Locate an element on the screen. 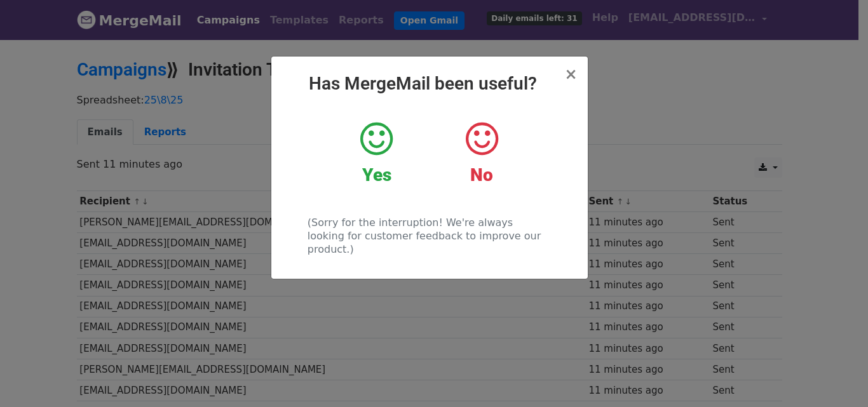  strong: Yes is located at coordinates (376, 174).